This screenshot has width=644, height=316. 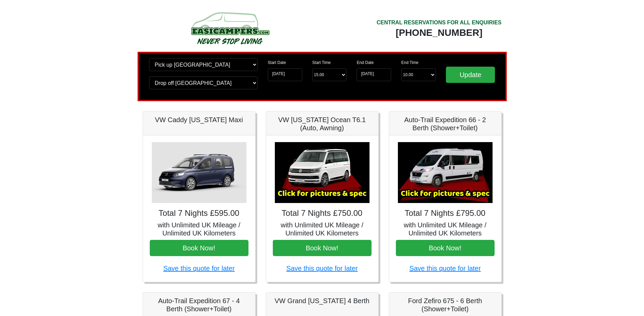 What do you see at coordinates (199, 305) in the screenshot?
I see `h5: Auto-Trail Expedition 67 - 4 Berth (Shower+Toilet)` at bounding box center [199, 305].